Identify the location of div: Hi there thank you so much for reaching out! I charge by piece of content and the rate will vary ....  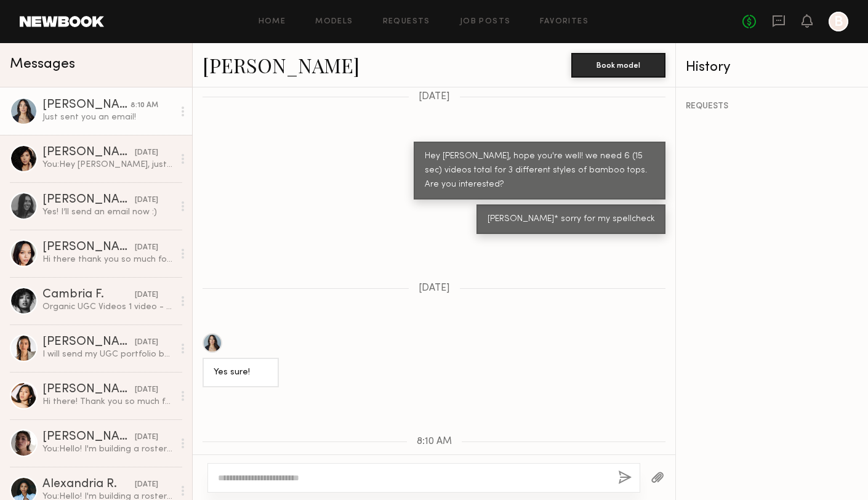
(108, 259).